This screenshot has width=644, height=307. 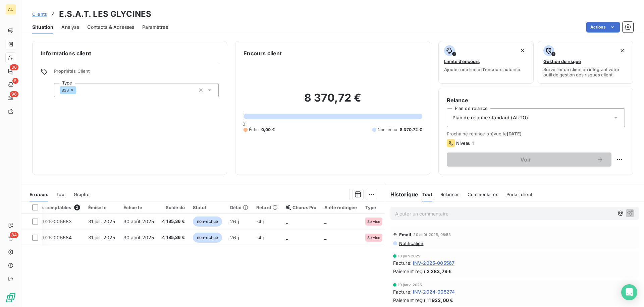 What do you see at coordinates (14, 94) in the screenshot?
I see `span: 96` at bounding box center [14, 94].